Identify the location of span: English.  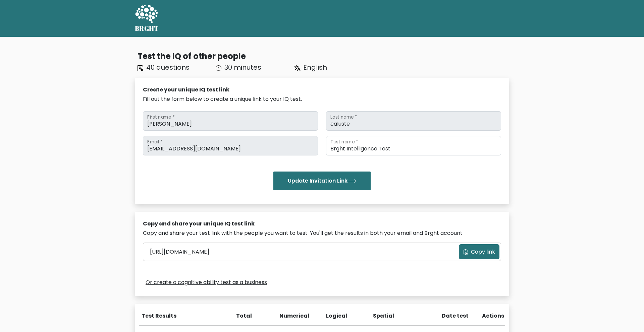
(315, 67).